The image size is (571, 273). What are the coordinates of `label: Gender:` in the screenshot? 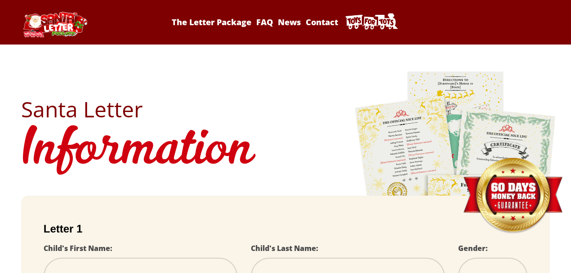 It's located at (473, 248).